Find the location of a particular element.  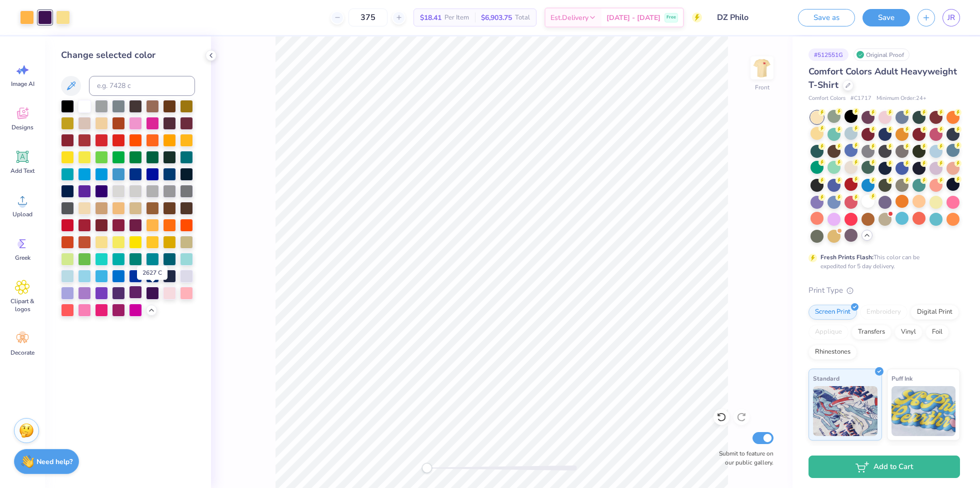

img: Front is located at coordinates (762, 68).